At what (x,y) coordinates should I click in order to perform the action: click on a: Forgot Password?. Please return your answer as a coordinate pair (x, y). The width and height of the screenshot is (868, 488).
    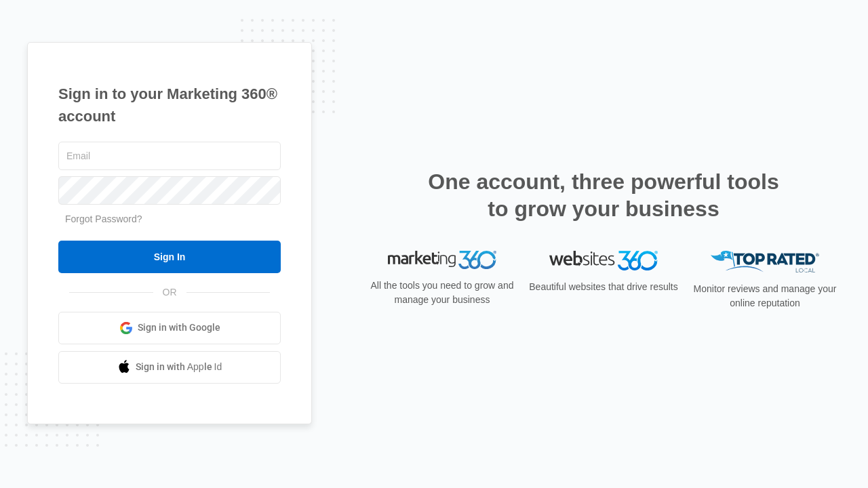
    Looking at the image, I should click on (104, 219).